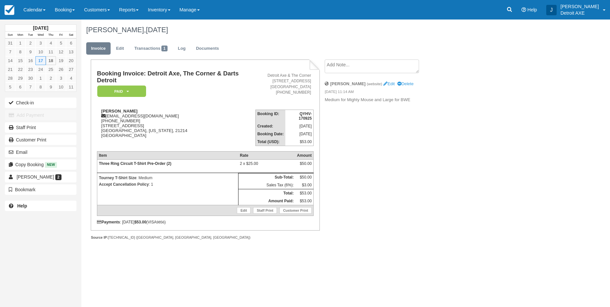  Describe the element at coordinates (71, 69) in the screenshot. I see `a: 27` at that location.